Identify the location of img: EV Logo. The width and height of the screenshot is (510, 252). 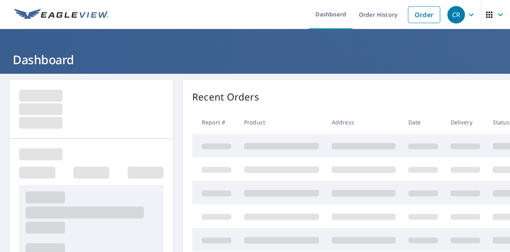
(61, 15).